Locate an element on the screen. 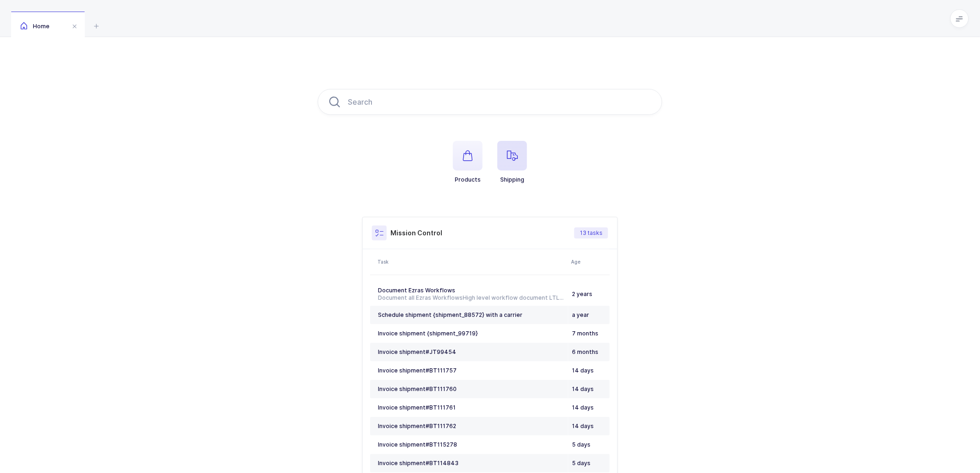 This screenshot has height=473, width=980. button: Shipping is located at coordinates (512, 162).